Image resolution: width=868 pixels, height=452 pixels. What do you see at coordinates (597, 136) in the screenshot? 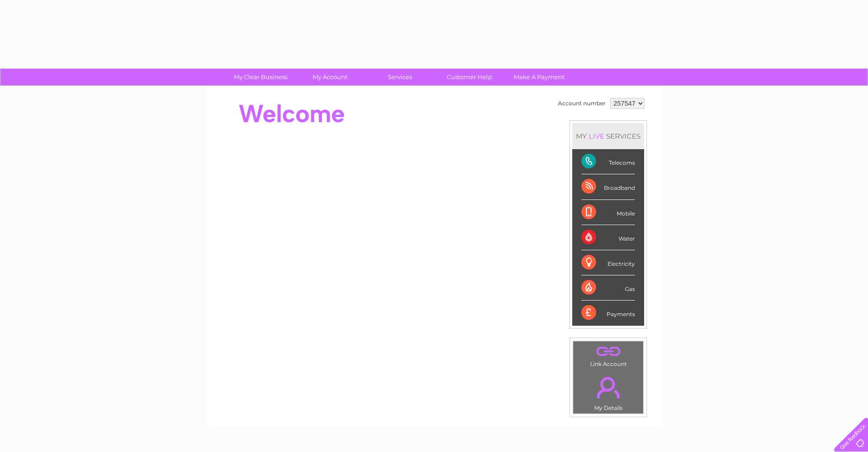
I see `div: LIVE` at bounding box center [597, 136].